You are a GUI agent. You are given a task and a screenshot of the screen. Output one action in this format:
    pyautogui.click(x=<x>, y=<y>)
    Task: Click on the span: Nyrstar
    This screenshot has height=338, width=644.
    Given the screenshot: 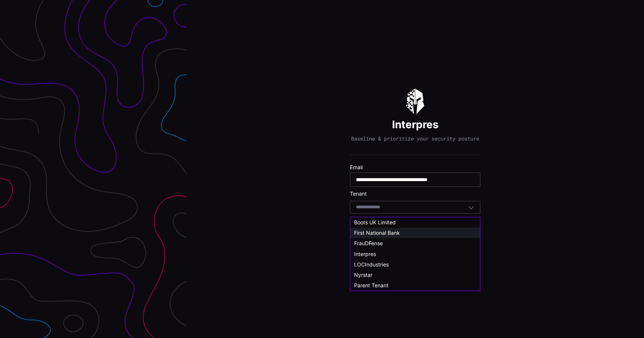 What is the action you would take?
    pyautogui.click(x=363, y=274)
    